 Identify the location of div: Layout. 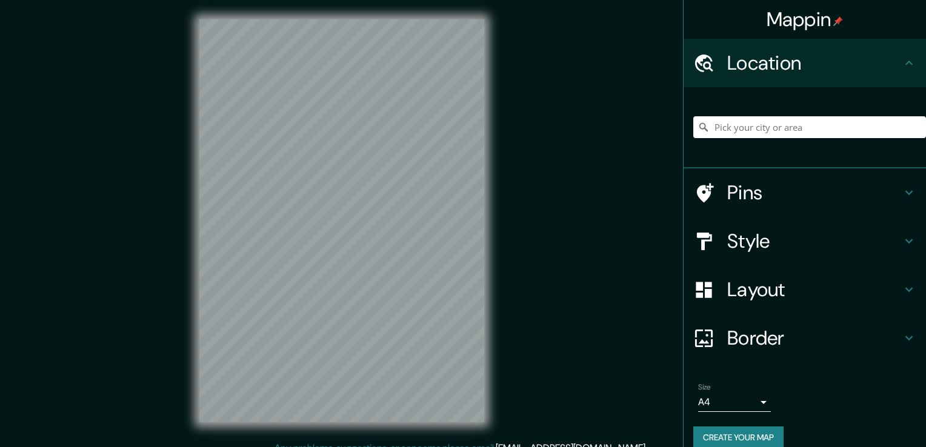
(805, 290).